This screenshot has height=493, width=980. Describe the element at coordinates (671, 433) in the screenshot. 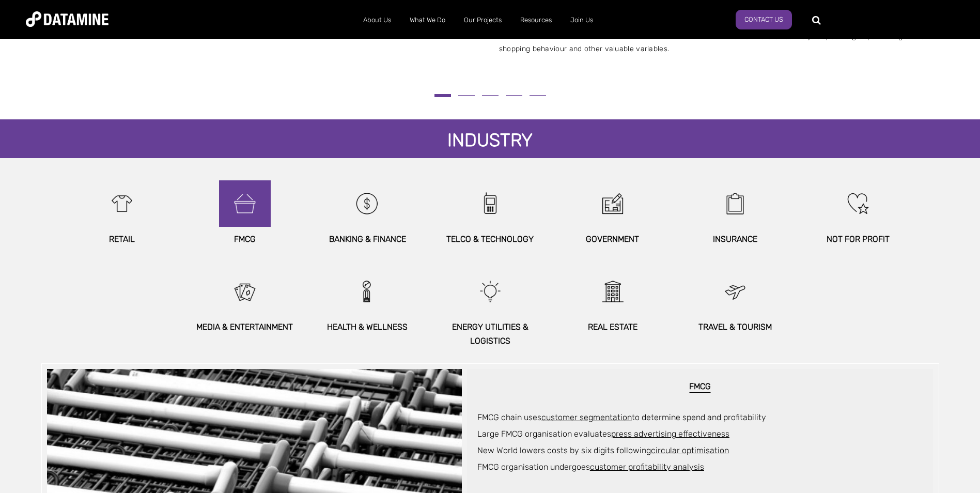

I see `a: press advertising effectiveness` at that location.